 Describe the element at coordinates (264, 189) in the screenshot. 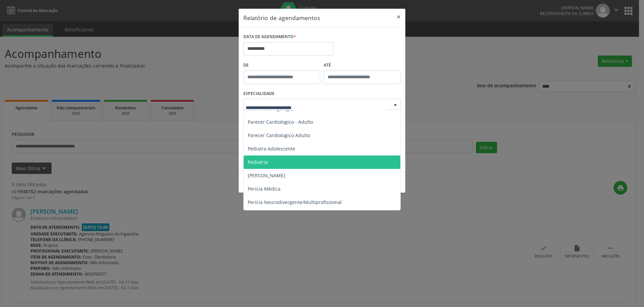

I see `span: Perícia Médica` at that location.